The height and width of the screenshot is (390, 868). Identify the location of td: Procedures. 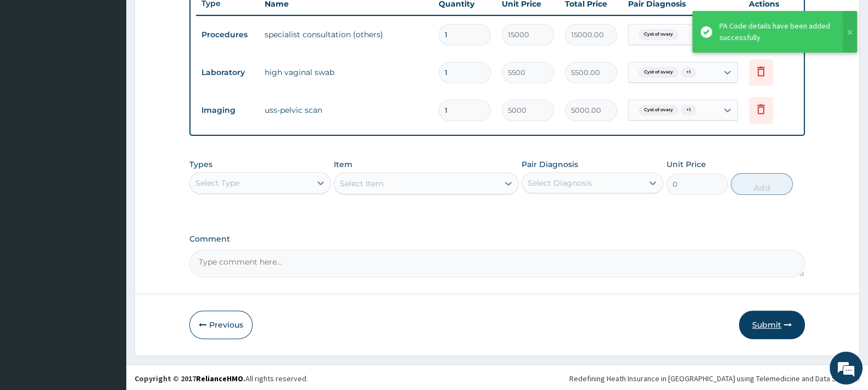
(227, 35).